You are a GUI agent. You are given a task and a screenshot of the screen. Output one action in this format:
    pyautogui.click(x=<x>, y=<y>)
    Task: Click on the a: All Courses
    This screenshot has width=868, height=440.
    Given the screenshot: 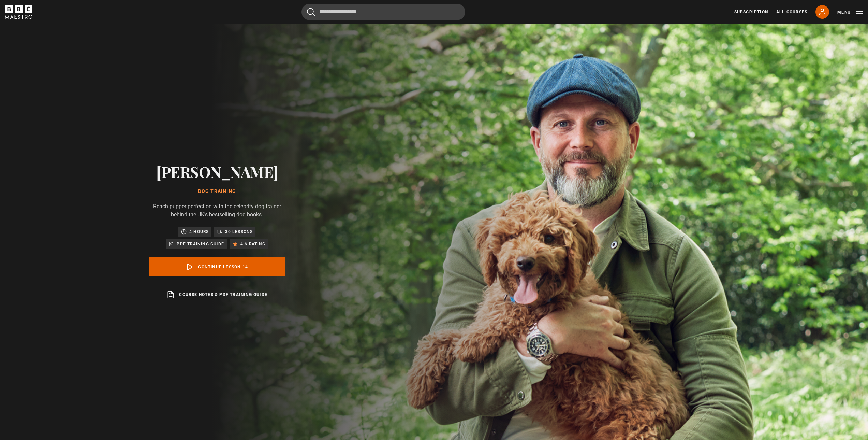 What is the action you would take?
    pyautogui.click(x=791, y=12)
    